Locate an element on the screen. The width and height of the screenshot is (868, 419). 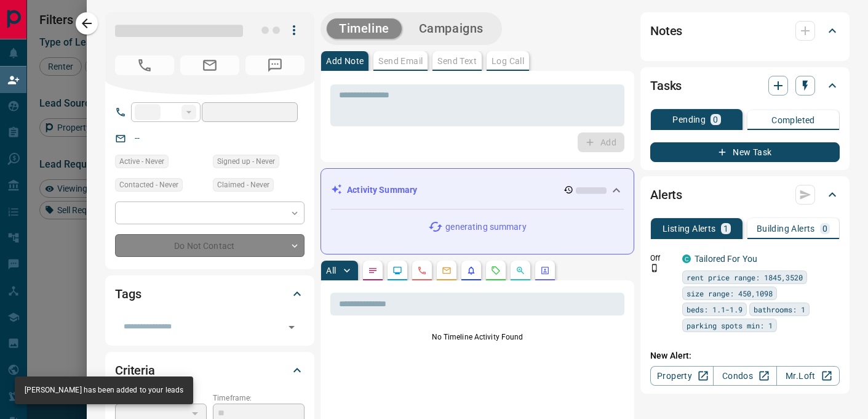
a: Property is located at coordinates (682, 375).